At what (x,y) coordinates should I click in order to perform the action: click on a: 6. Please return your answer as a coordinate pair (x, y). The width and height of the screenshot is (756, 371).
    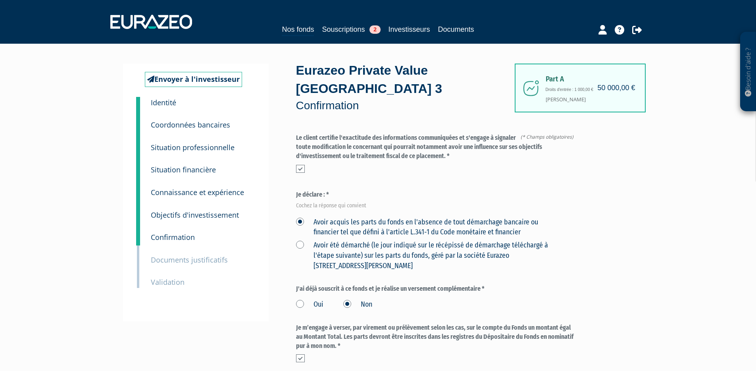
    Looking at the image, I should click on (138, 211).